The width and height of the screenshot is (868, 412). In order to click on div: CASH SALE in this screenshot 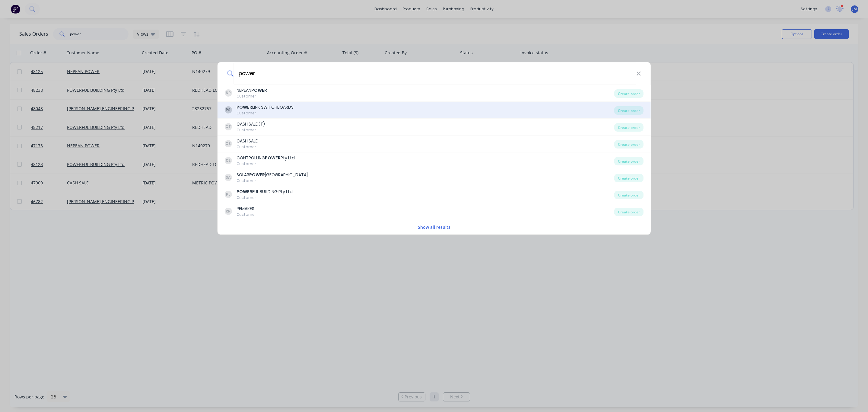, I will do `click(247, 141)`.